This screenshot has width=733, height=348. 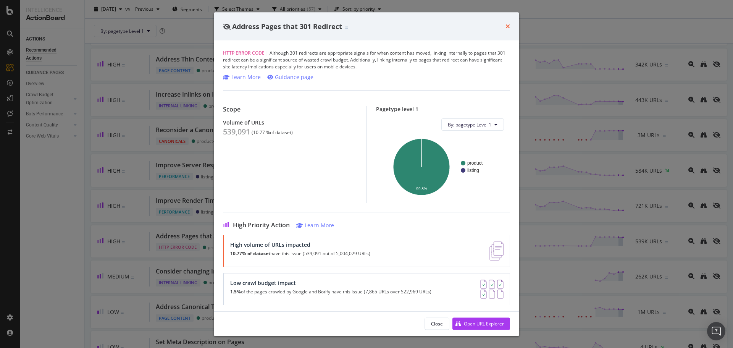 What do you see at coordinates (347, 27) in the screenshot?
I see `img: Equal` at bounding box center [347, 27].